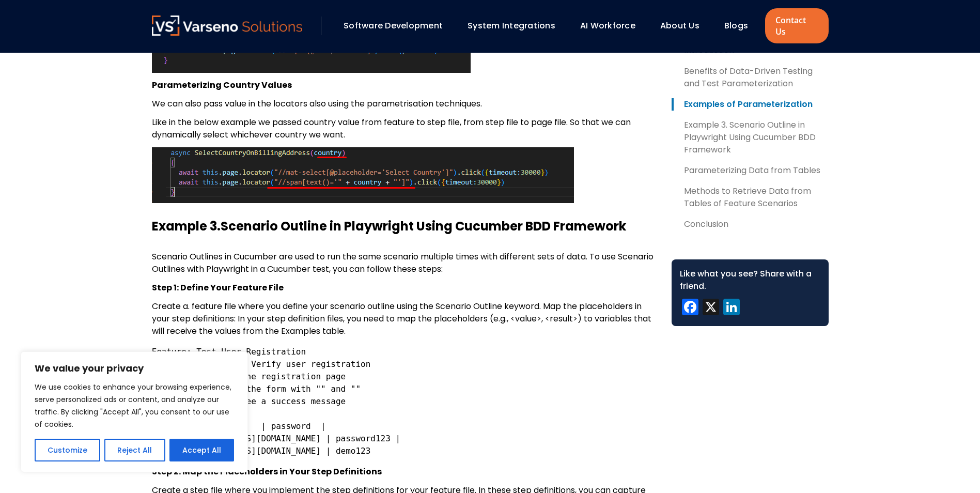 This screenshot has height=493, width=980. I want to click on a: AI Workforce, so click(607, 25).